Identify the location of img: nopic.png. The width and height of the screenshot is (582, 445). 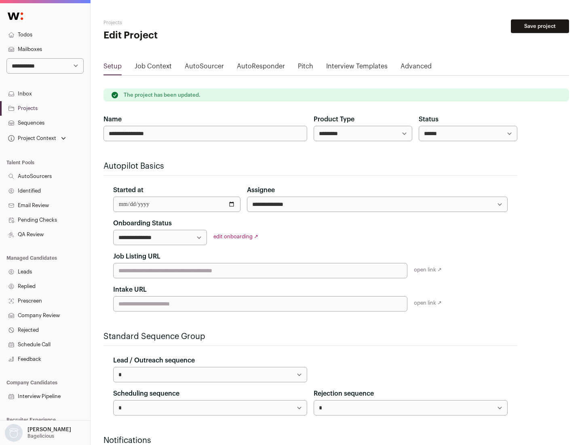
(14, 433).